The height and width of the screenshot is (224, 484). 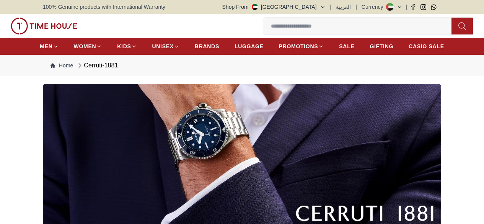 I want to click on span: GIFTING, so click(x=381, y=46).